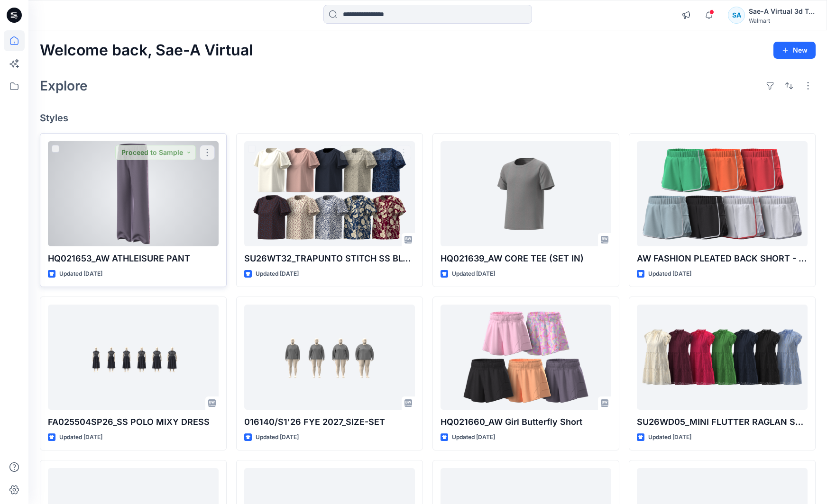 This screenshot has width=827, height=504. I want to click on p: HQ021660_AW Girl Butterfly Short, so click(526, 422).